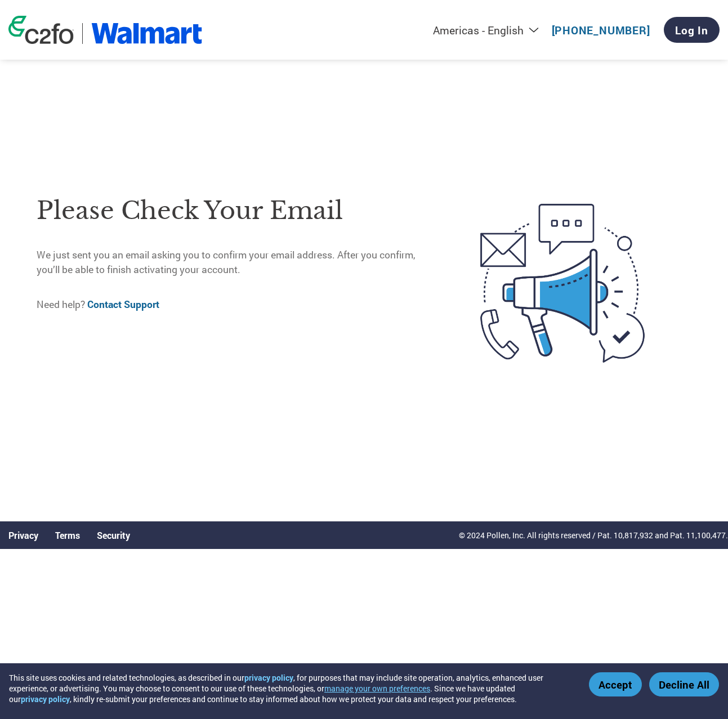  Describe the element at coordinates (594, 535) in the screenshot. I see `p: © 2024 Pollen, Inc. All rights reserved / Pat. 10,817,932 and Pat. 11,100,477.` at that location.